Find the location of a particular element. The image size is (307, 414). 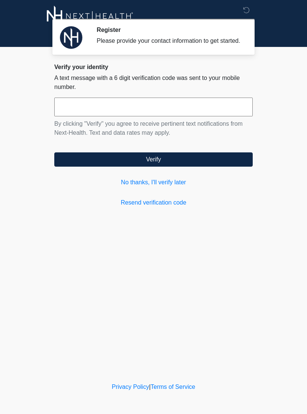

button: Verify is located at coordinates (154, 159).